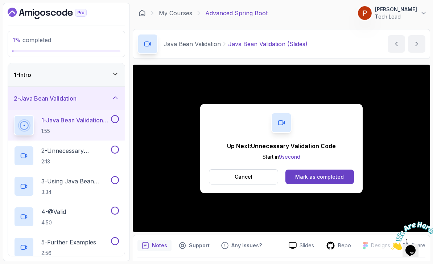 This screenshot has width=433, height=264. I want to click on p: Repo, so click(344, 245).